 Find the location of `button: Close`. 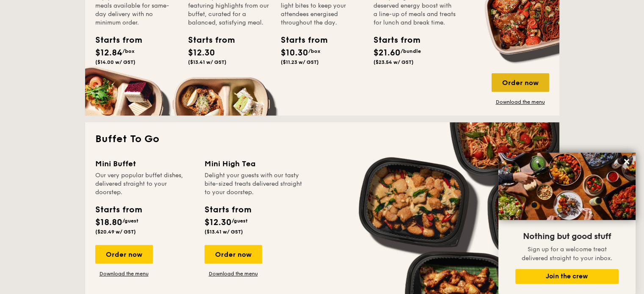

button: Close is located at coordinates (627, 161).